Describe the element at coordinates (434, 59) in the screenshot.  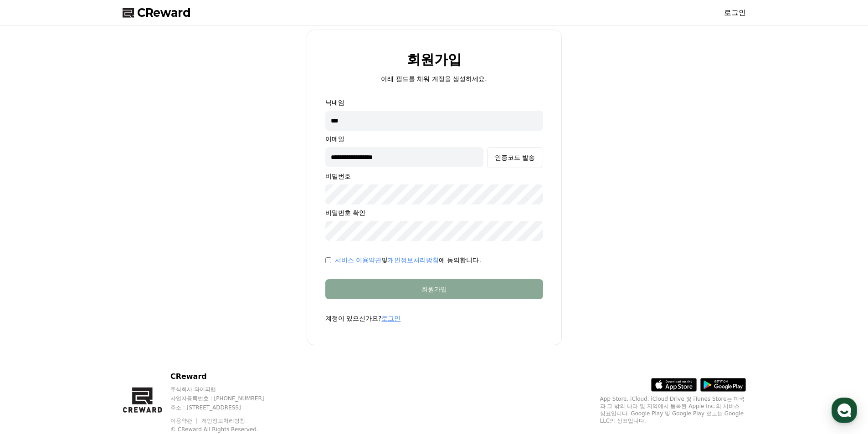
I see `h2: 회원가입` at that location.